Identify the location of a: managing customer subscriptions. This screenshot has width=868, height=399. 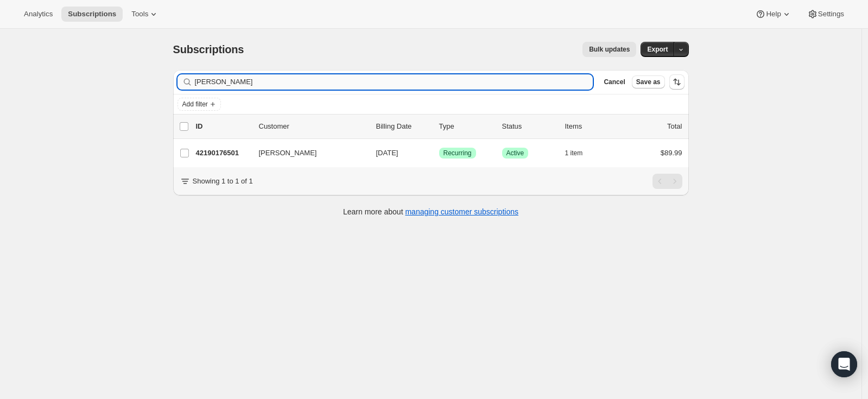
(461, 212).